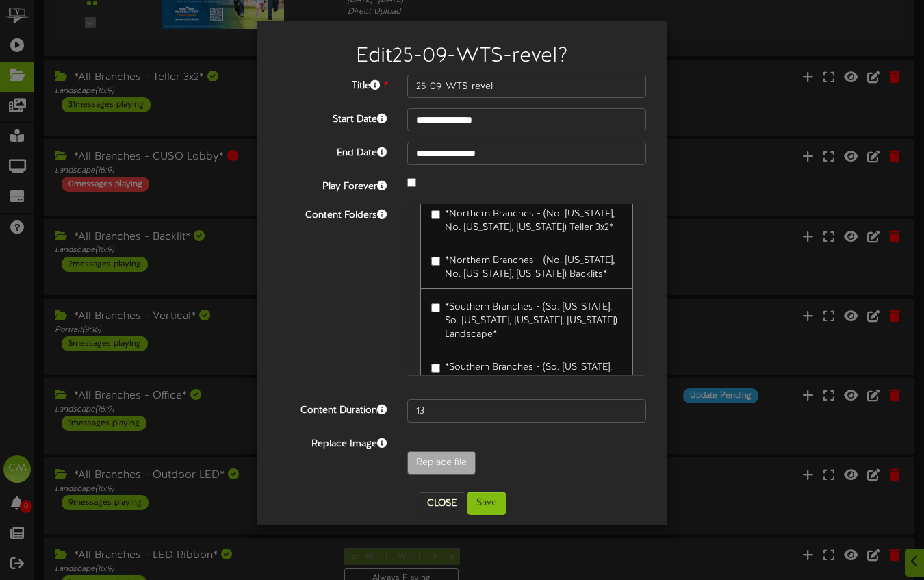 The image size is (924, 580). I want to click on label: Title, so click(332, 83).